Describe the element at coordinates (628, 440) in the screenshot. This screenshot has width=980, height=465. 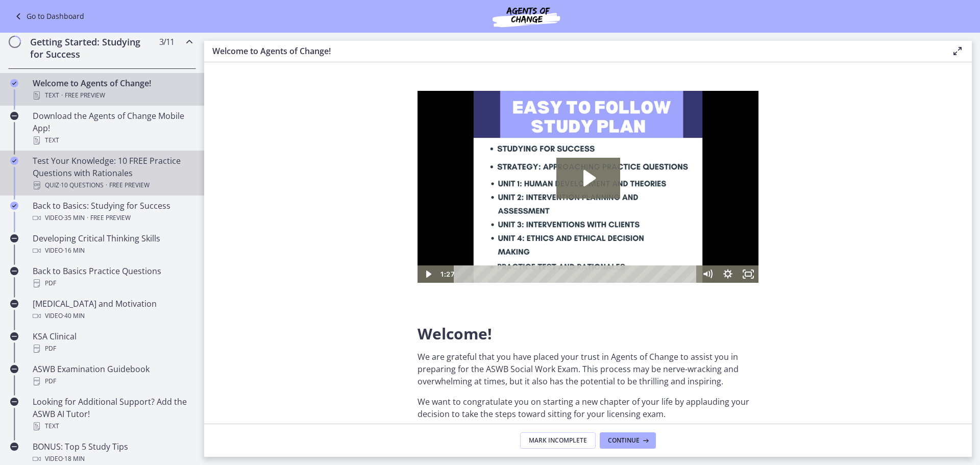
I see `button: Continue` at that location.